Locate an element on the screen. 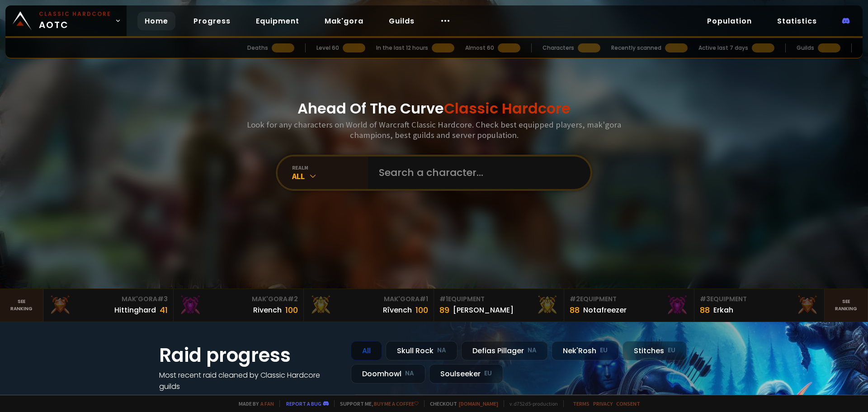  h1: Raid progress is located at coordinates (249, 355).